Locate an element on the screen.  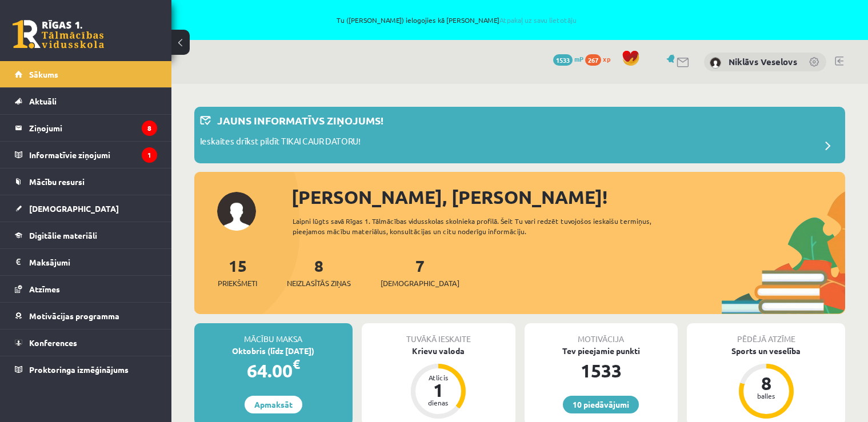
a: Konferences is located at coordinates (86, 343).